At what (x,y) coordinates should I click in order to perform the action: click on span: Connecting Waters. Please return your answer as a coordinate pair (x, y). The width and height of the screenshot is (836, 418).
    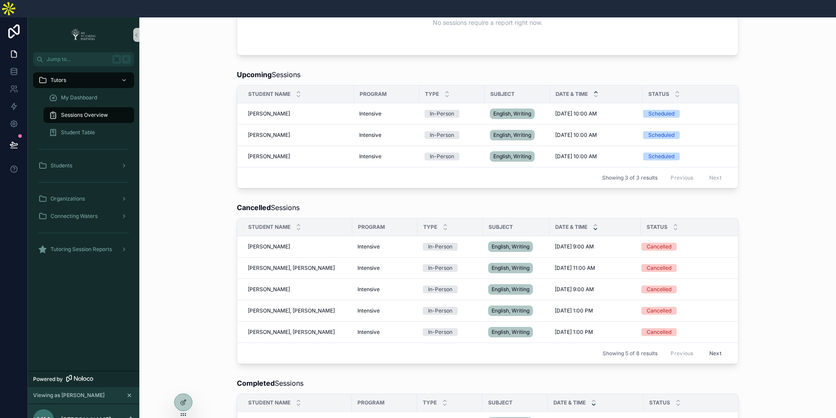
    Looking at the image, I should click on (74, 216).